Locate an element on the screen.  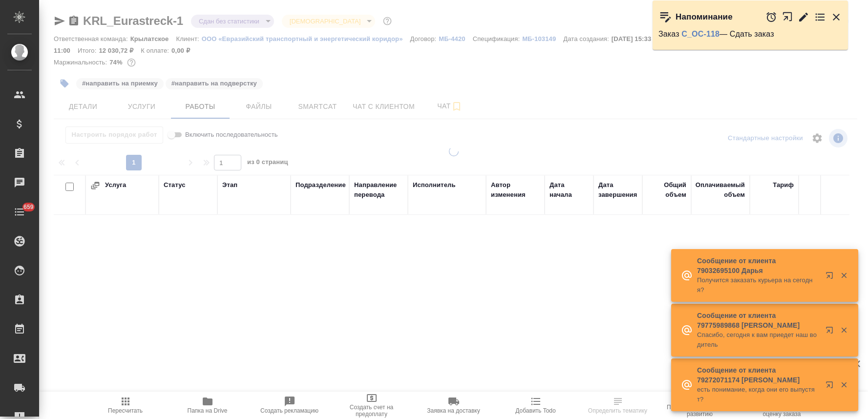
div: Исполнитель is located at coordinates (434, 185).